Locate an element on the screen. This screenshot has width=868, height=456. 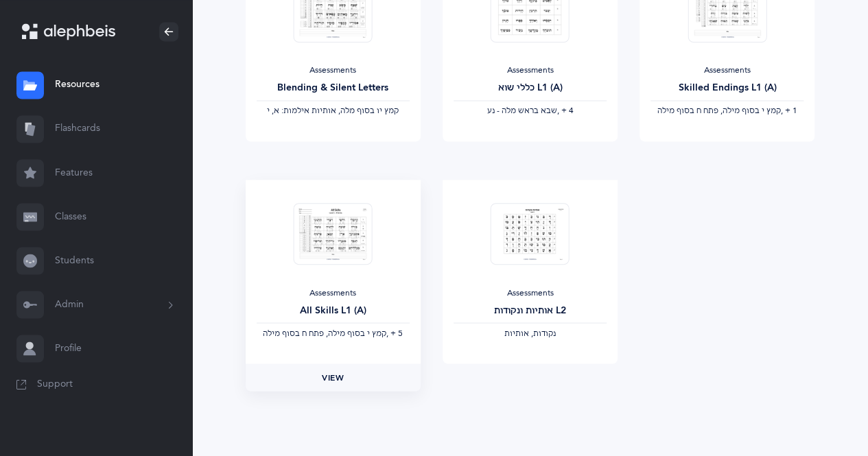
img: Test_Form_-_%D7%90%D7%95%D7%AA%D7%99%D7%95%D7%AA_%D7%95%D7%A0%D7%A7%D7%95%D7%93%D7%95%D7%AA_L2_th... is located at coordinates (529, 233).